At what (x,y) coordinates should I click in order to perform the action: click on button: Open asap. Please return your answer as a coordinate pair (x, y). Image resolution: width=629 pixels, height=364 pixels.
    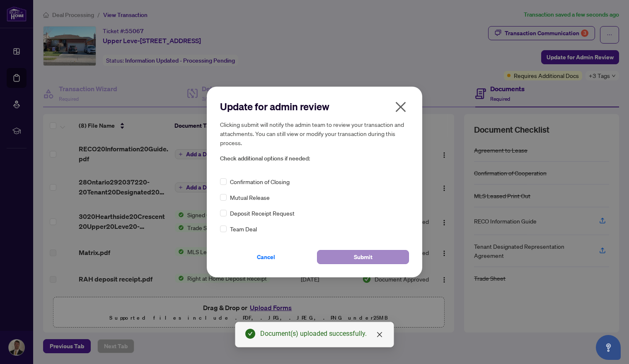
    Looking at the image, I should click on (608, 347).